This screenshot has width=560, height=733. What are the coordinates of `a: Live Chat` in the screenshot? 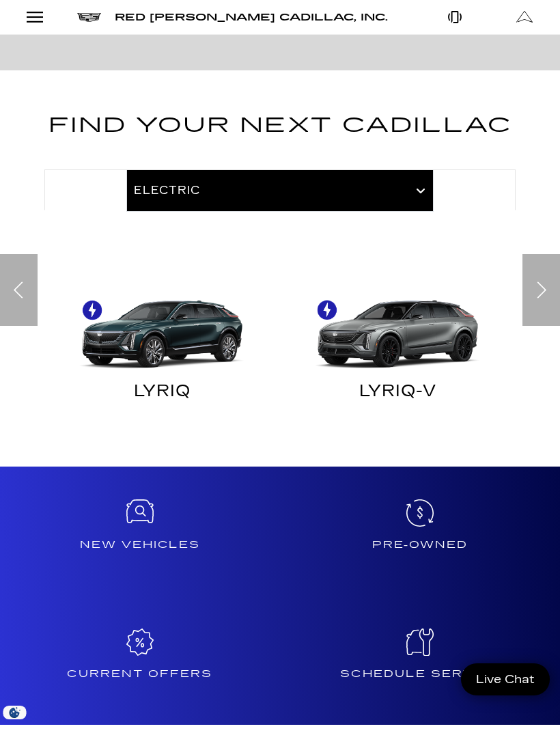 It's located at (505, 679).